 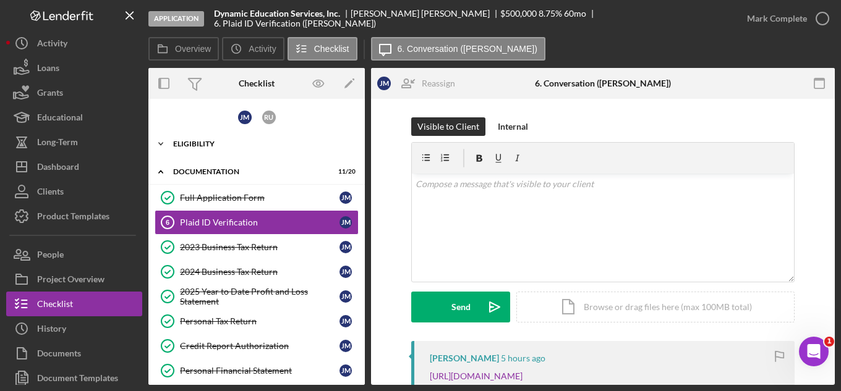 What do you see at coordinates (249, 172) in the screenshot?
I see `div: Documentation` at bounding box center [249, 172].